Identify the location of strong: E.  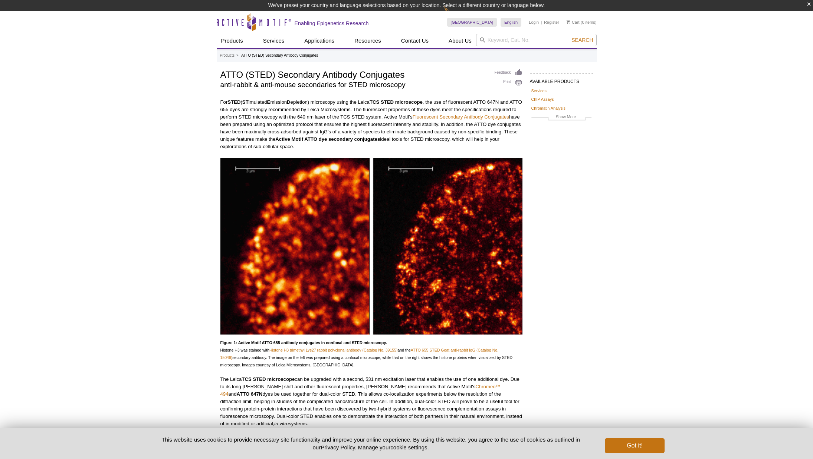
(268, 102).